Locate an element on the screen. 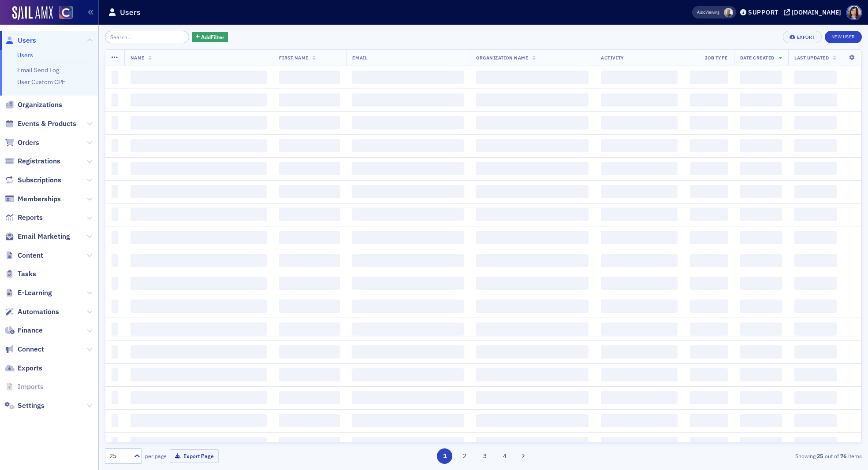 The image size is (868, 470). a: Subscriptions is located at coordinates (33, 180).